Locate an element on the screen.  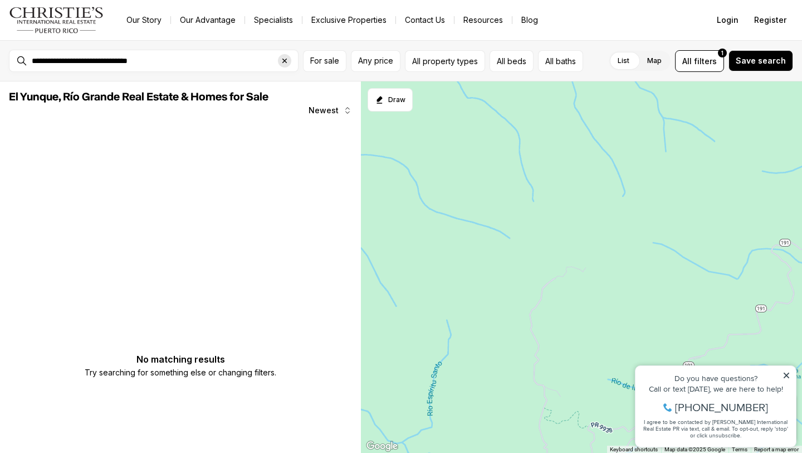
label: Map is located at coordinates (655, 61).